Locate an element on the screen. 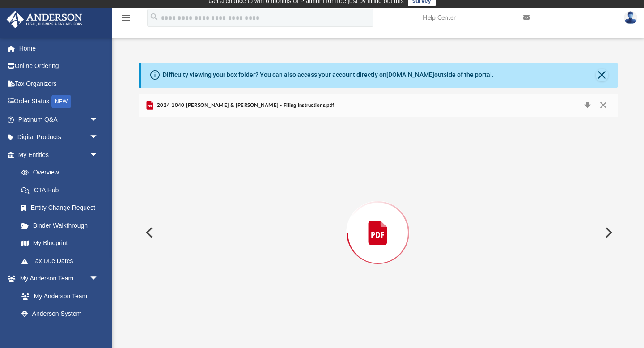  a: Entity Change Request is located at coordinates (62, 208).